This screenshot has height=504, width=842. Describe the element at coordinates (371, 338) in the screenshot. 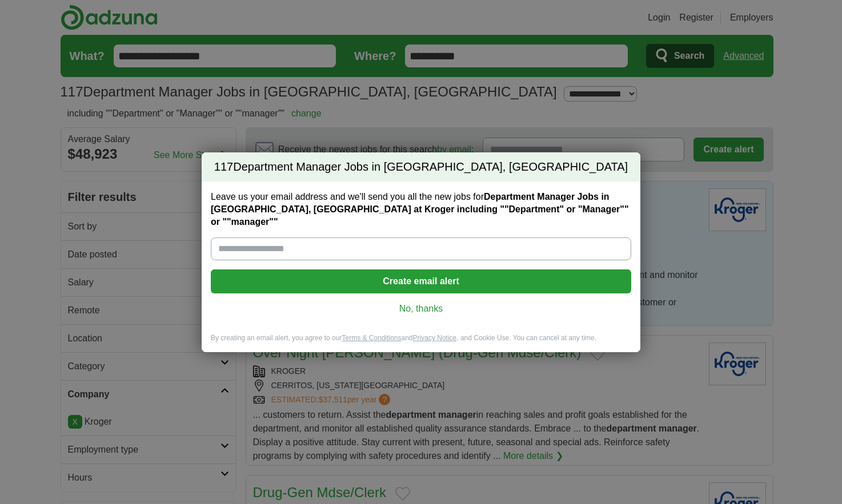

I see `a: Terms & Conditions` at that location.